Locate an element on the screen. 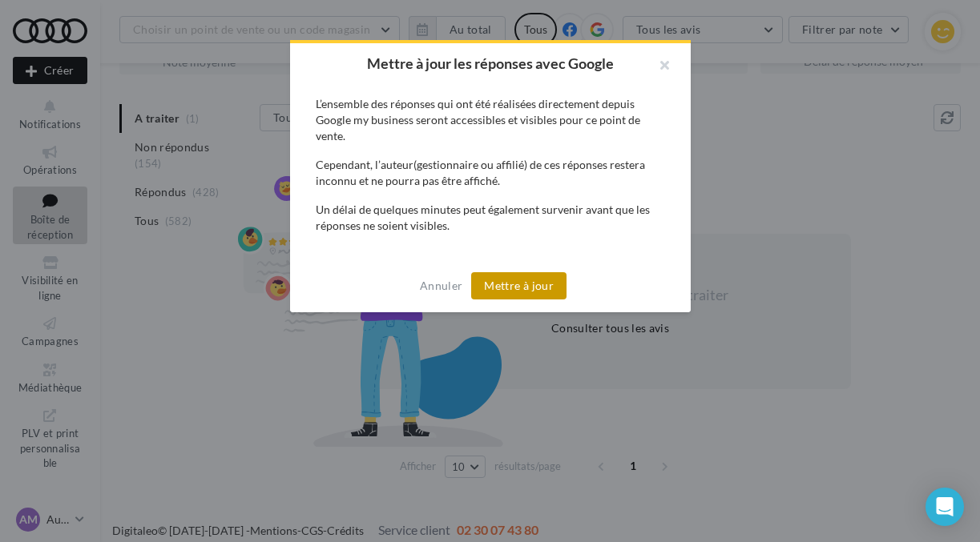 This screenshot has width=980, height=542. div: Open Intercom Messenger is located at coordinates (944, 507).